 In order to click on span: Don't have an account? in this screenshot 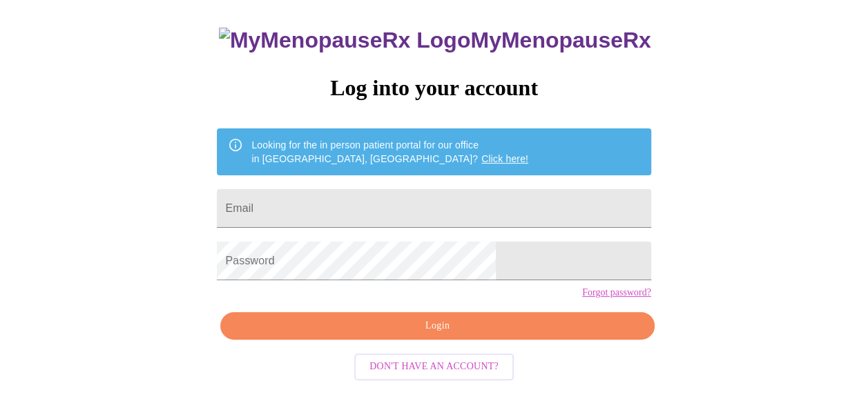, I will do `click(434, 366)`.